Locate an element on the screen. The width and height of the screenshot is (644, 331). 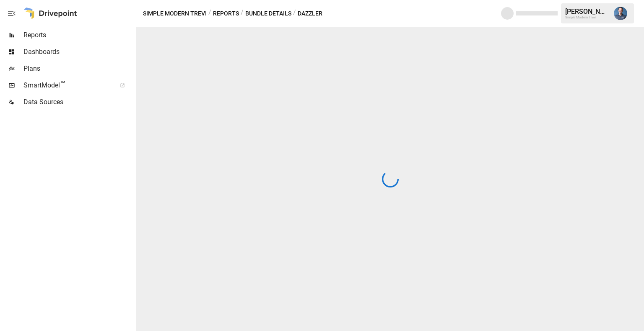
span: Dashboards is located at coordinates (79, 52).